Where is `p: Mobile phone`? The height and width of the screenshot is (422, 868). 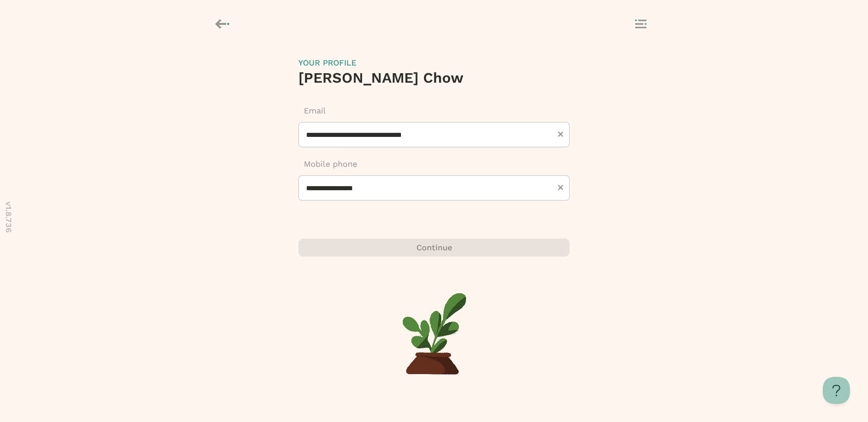
p: Mobile phone is located at coordinates (434, 164).